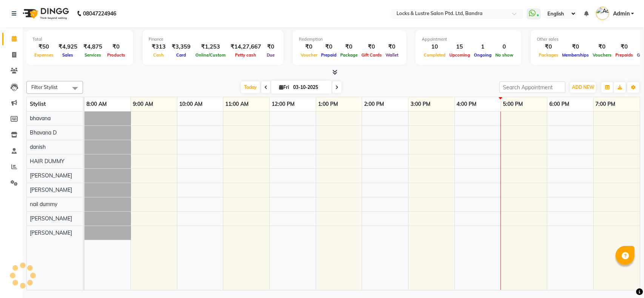  Describe the element at coordinates (43, 132) in the screenshot. I see `span: Bhavana D` at that location.